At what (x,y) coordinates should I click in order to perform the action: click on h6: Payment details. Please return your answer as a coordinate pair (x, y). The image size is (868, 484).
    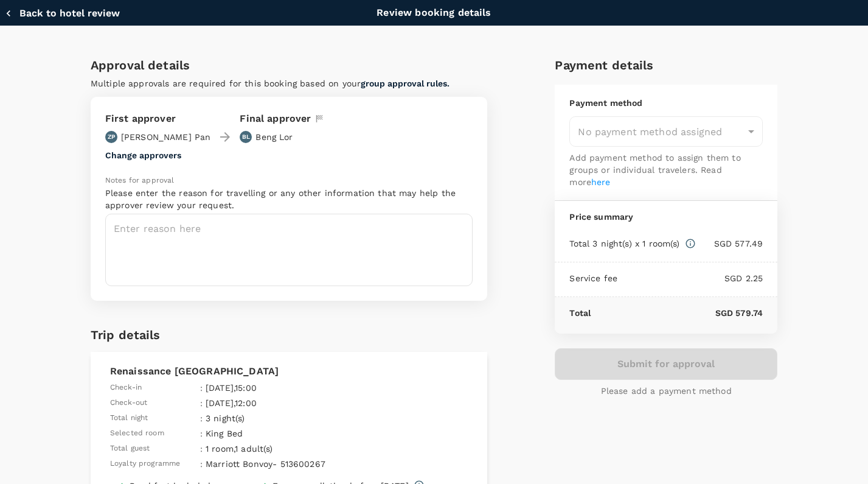
    Looking at the image, I should click on (666, 65).